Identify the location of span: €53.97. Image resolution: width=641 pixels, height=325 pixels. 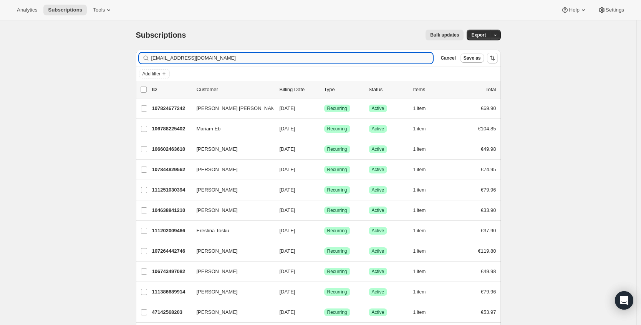
(489, 311).